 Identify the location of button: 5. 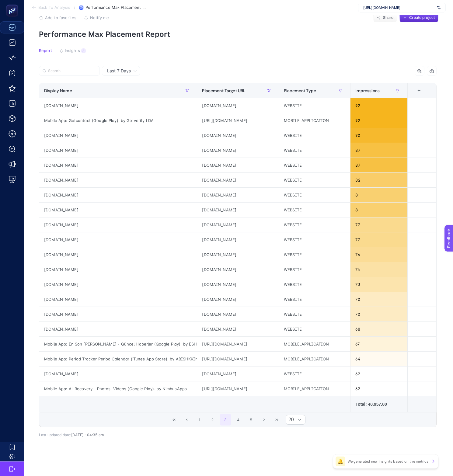
(251, 420).